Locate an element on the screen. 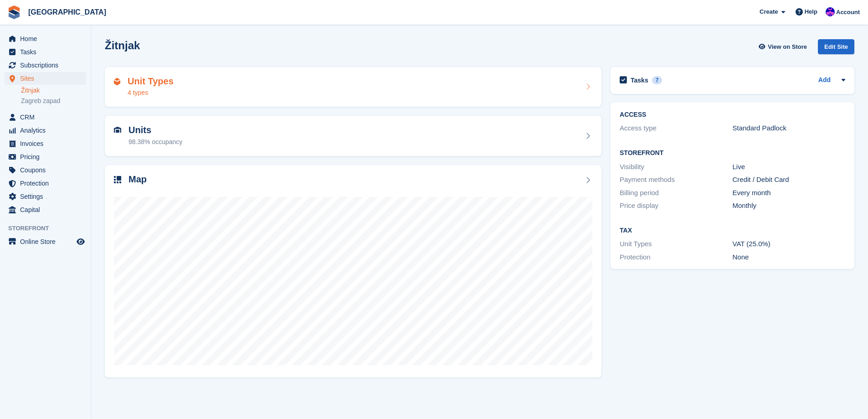 The width and height of the screenshot is (868, 419). img: unit-type-icn-2b2737a686de81e16bb02015468b77c625bbabd49415b5ef34ead5e3b44a266d.svg is located at coordinates (117, 82).